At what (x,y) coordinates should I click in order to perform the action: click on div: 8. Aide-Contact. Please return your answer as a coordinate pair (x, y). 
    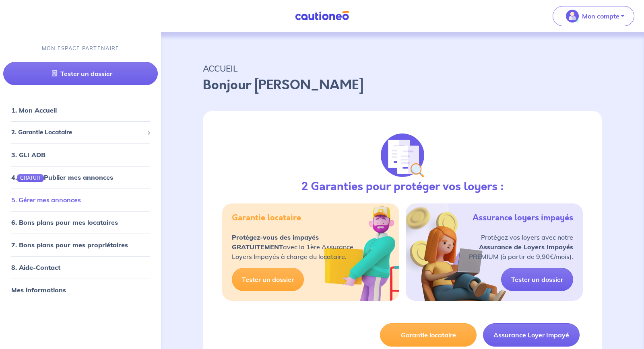
    Looking at the image, I should click on (81, 267).